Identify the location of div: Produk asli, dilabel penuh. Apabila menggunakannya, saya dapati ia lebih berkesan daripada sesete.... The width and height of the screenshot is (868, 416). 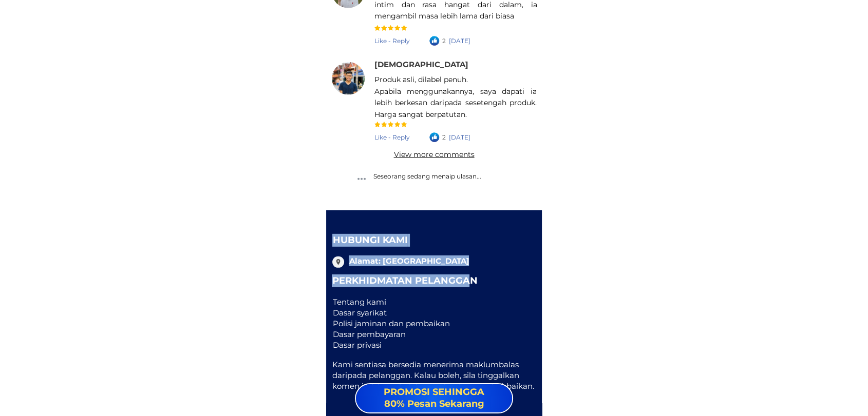
(456, 97).